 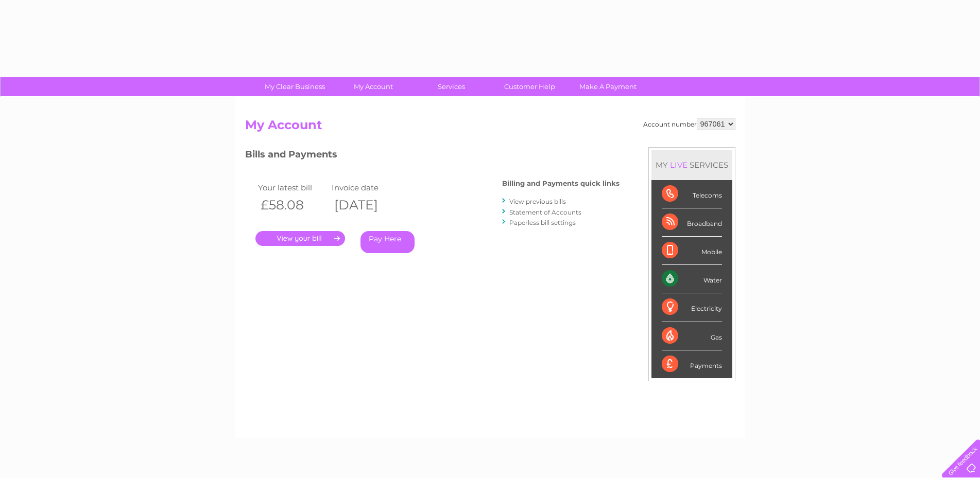 What do you see at coordinates (692, 251) in the screenshot?
I see `div: Mobile` at bounding box center [692, 251].